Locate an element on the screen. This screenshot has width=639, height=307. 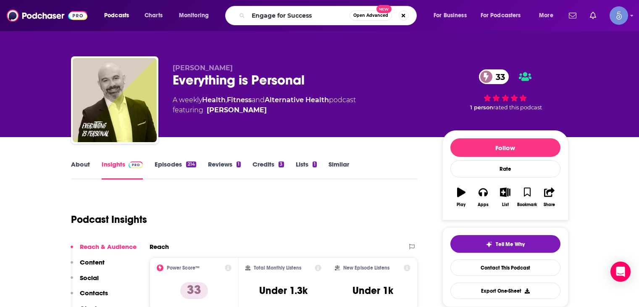
button: Show profile menu is located at coordinates (619, 16).